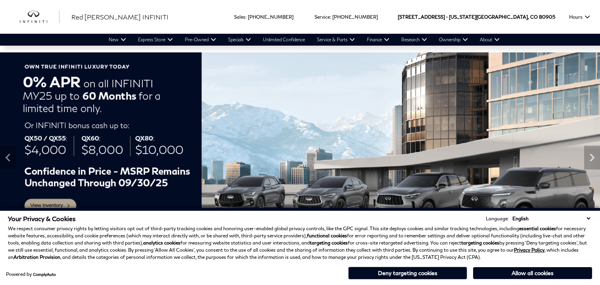 This screenshot has height=285, width=600. I want to click on strong: essential cookies, so click(538, 228).